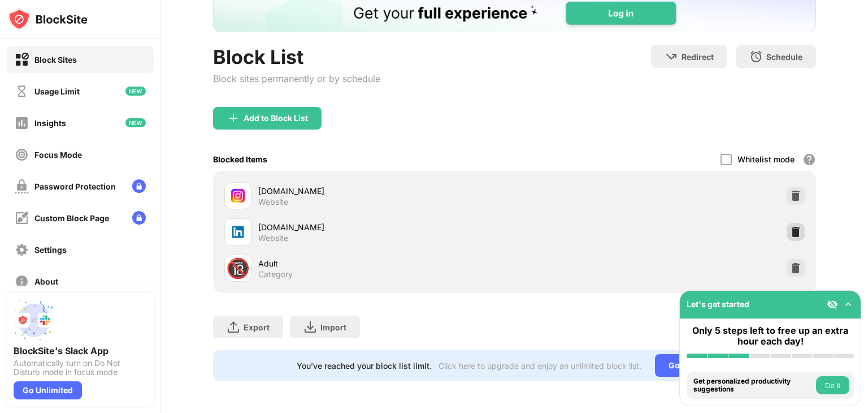 The width and height of the screenshot is (868, 413). What do you see at coordinates (50, 123) in the screenshot?
I see `div: Insights` at bounding box center [50, 123].